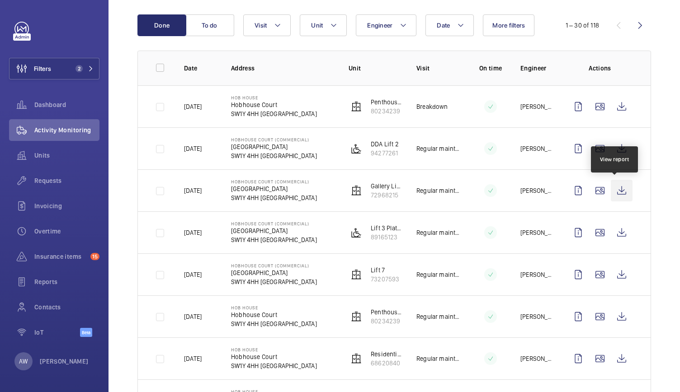  I want to click on button: Date, so click(449, 25).